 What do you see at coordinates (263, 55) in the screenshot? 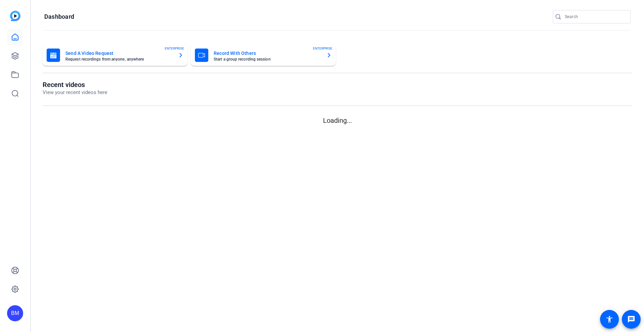
I see `button: Record With OthersStart a group recording sessionENTERPRISE` at bounding box center [263, 55].